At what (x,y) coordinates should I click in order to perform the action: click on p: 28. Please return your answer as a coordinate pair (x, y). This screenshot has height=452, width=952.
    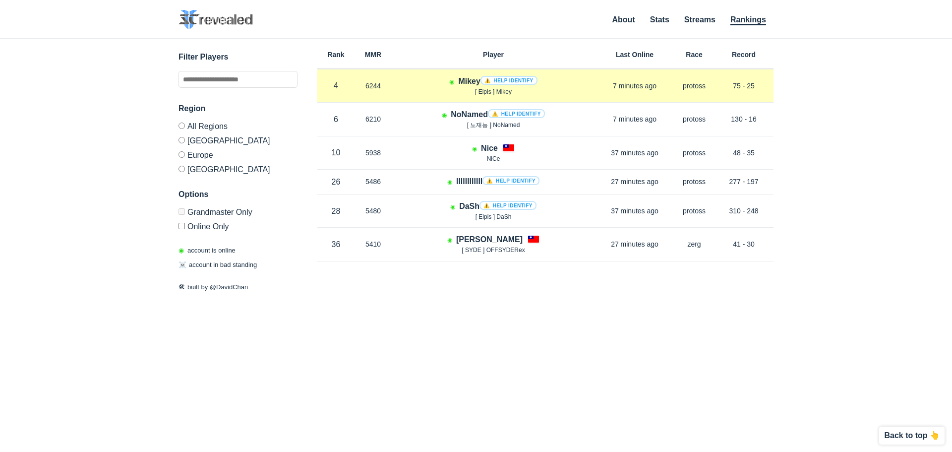
    Looking at the image, I should click on (336, 211).